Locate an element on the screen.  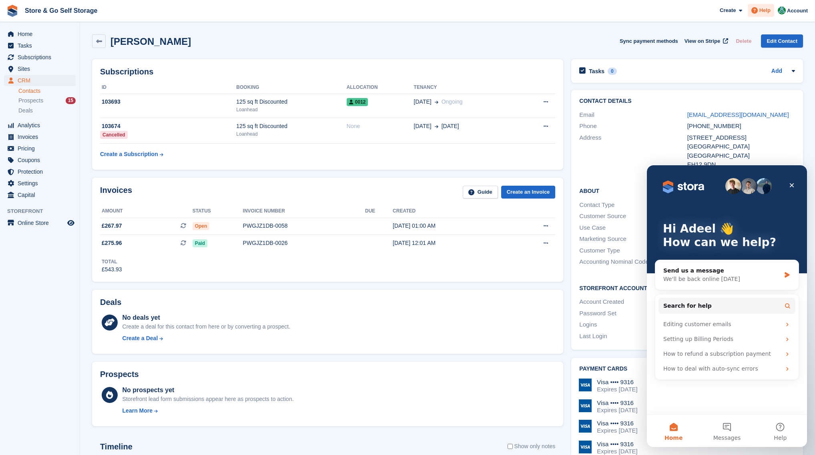
button: Delete is located at coordinates (744, 41).